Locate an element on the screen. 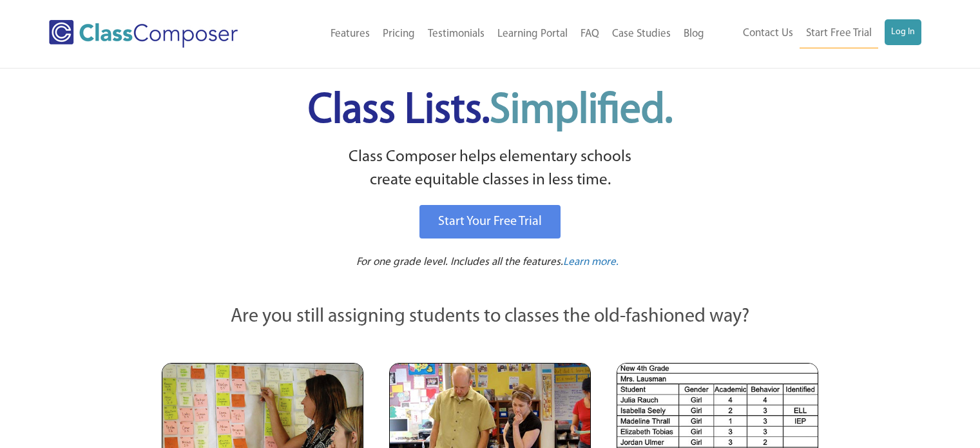  p: Are you still assigning students to classes the old-fashioned way? is located at coordinates (490, 318).